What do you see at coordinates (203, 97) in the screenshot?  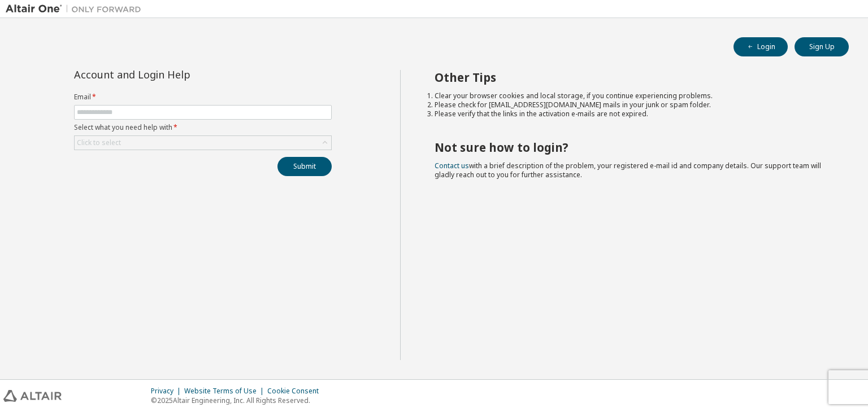 I see `label: Email` at bounding box center [203, 97].